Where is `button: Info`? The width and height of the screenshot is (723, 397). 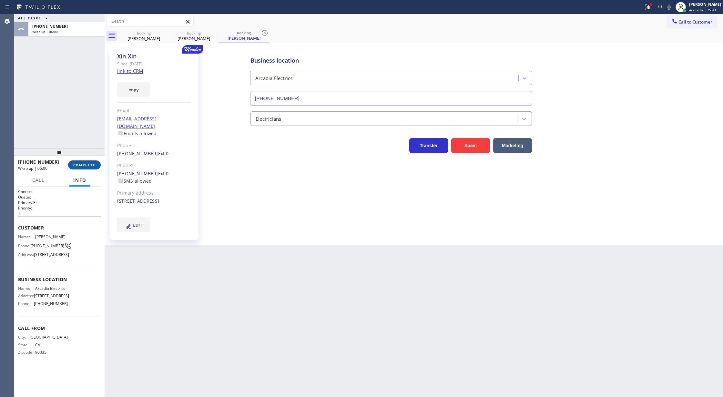 button: Info is located at coordinates (80, 180).